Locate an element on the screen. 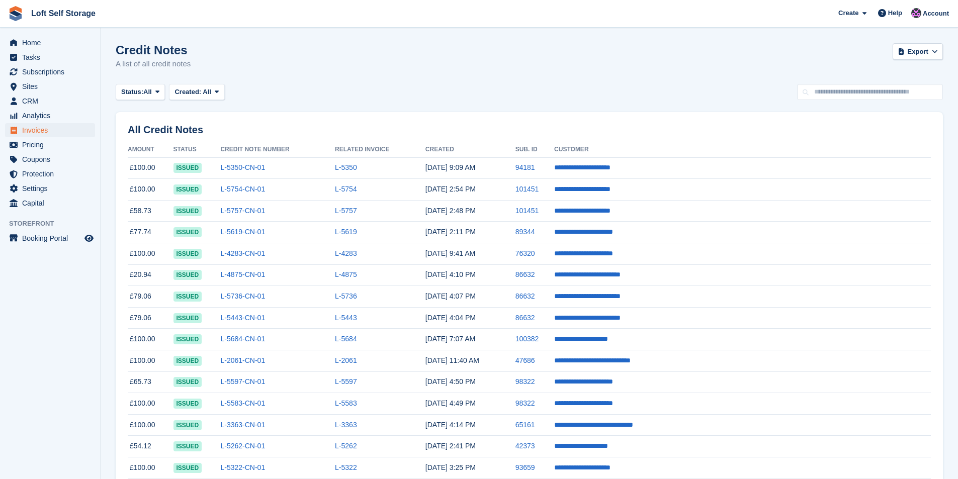 This screenshot has width=958, height=479. time: 2025-08-27 08:09:21 UTC is located at coordinates (450, 168).